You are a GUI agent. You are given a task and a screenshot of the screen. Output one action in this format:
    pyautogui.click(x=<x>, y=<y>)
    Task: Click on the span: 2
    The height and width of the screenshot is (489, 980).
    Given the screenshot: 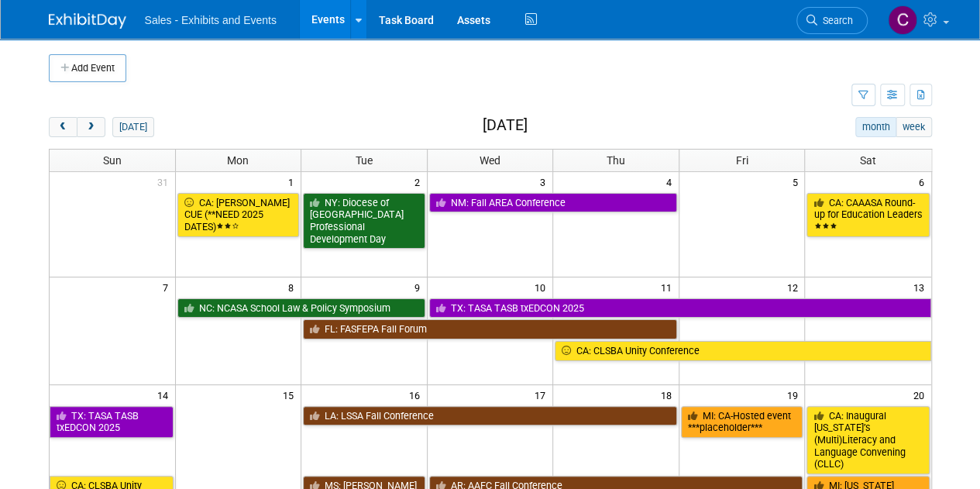 What is the action you would take?
    pyautogui.click(x=420, y=181)
    